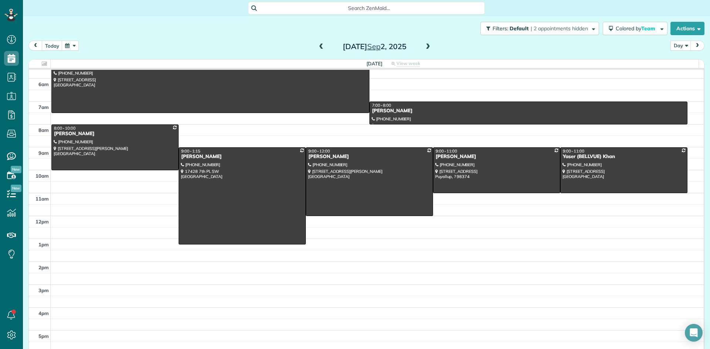  I want to click on span: 9:00 - 12:00, so click(319, 151).